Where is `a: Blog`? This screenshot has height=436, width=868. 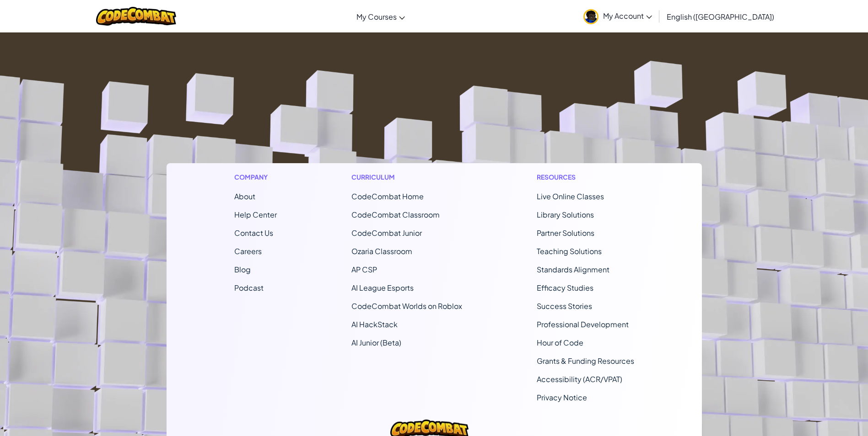
a: Blog is located at coordinates (242, 269).